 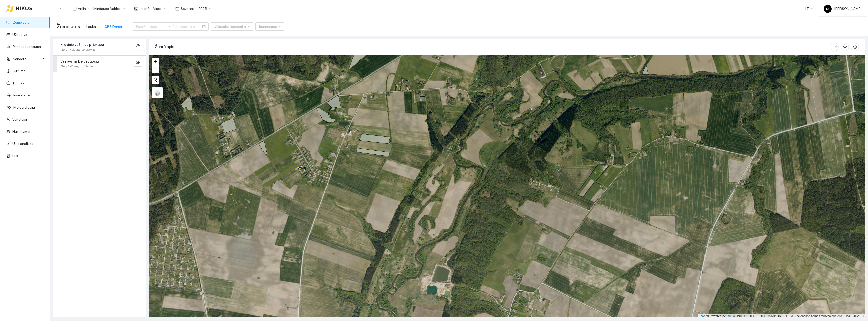 I want to click on div: GPS Darbai, so click(x=113, y=26).